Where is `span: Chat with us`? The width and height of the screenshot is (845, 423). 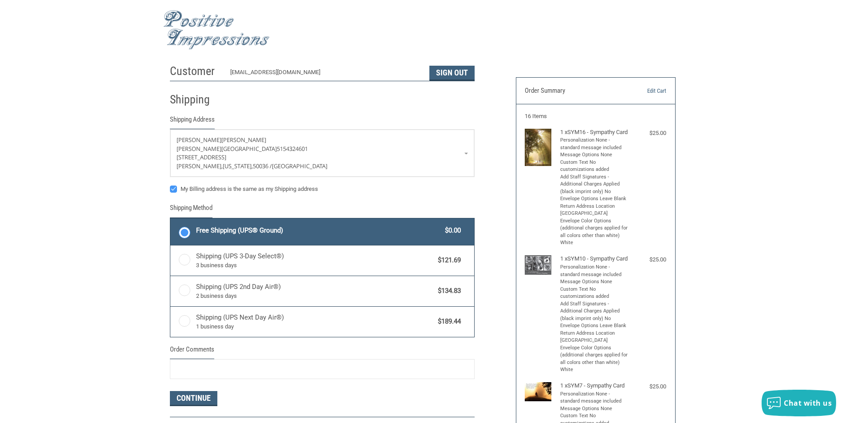
span: Chat with us is located at coordinates (808, 403).